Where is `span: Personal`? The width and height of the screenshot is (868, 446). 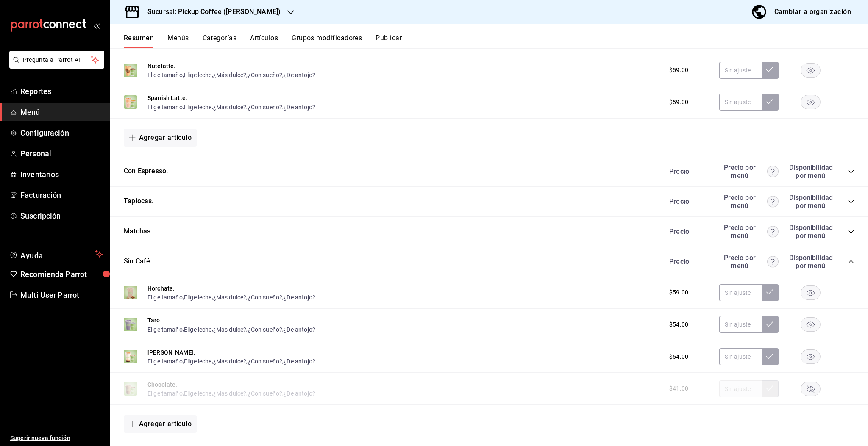 span: Personal is located at coordinates (62, 153).